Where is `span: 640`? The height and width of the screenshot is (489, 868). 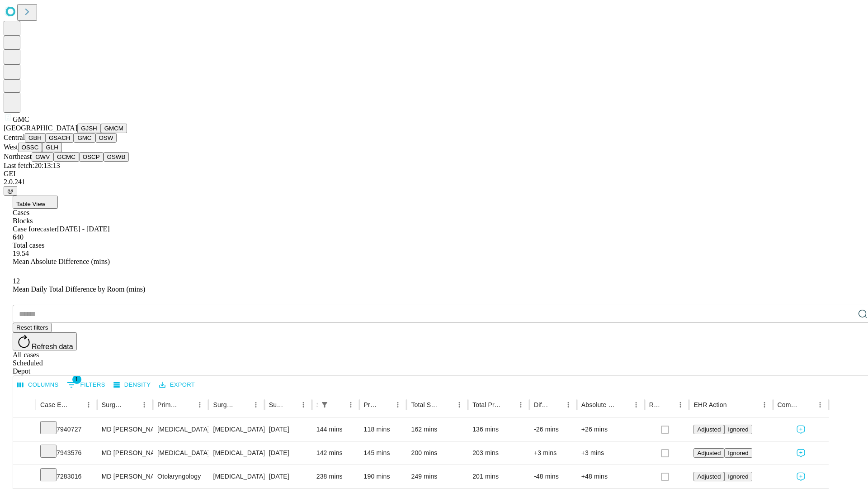
span: 640 is located at coordinates (18, 237).